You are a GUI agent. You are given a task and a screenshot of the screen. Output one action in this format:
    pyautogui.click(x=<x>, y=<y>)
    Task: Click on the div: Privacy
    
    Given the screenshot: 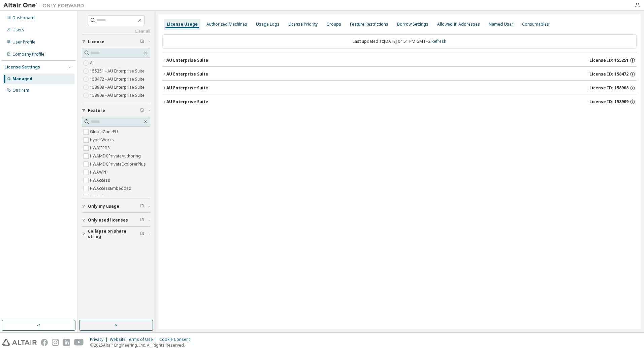 What is the action you would take?
    pyautogui.click(x=100, y=340)
    